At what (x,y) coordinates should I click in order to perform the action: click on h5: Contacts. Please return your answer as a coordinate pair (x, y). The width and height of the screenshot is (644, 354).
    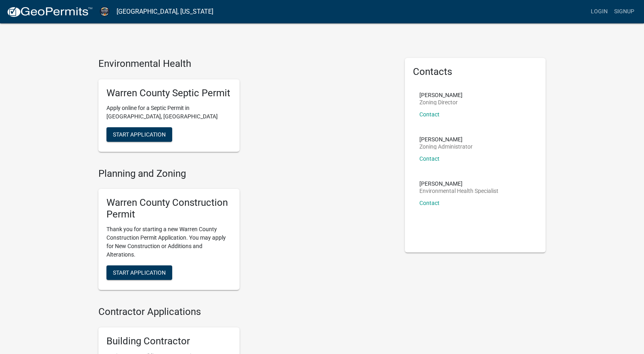
    Looking at the image, I should click on (476, 72).